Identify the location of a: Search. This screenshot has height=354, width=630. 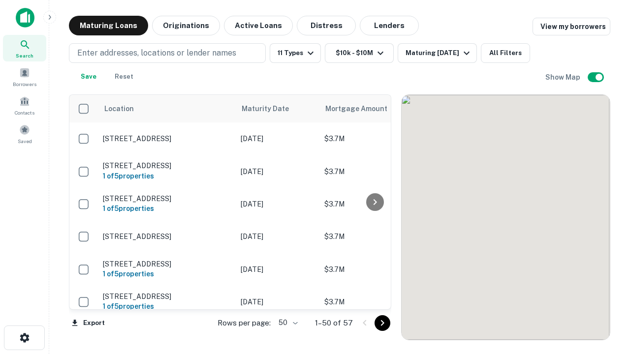
(25, 48).